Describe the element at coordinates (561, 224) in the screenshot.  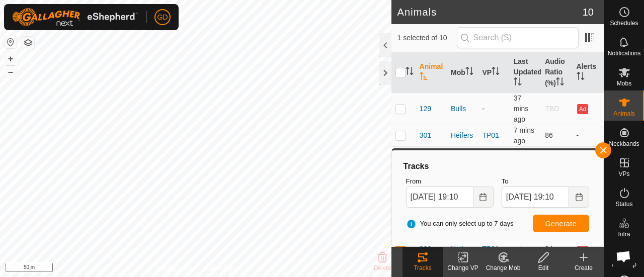
I see `span: Generate` at that location.